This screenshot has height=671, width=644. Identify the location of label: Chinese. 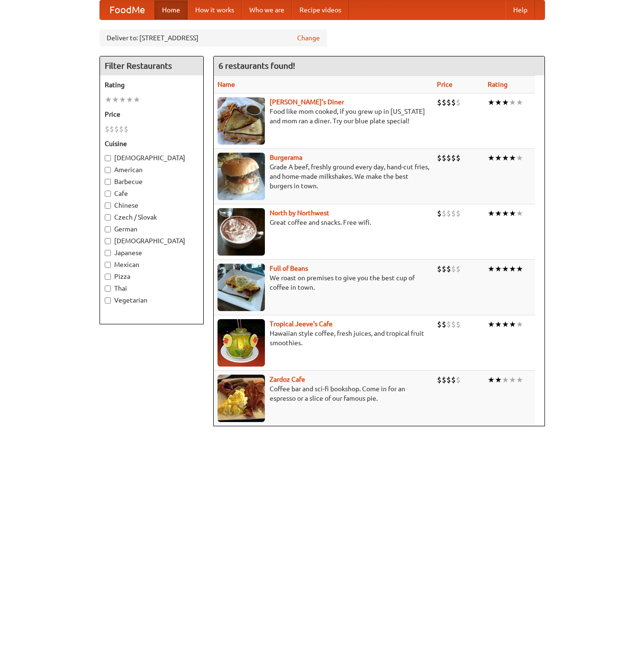
(152, 205).